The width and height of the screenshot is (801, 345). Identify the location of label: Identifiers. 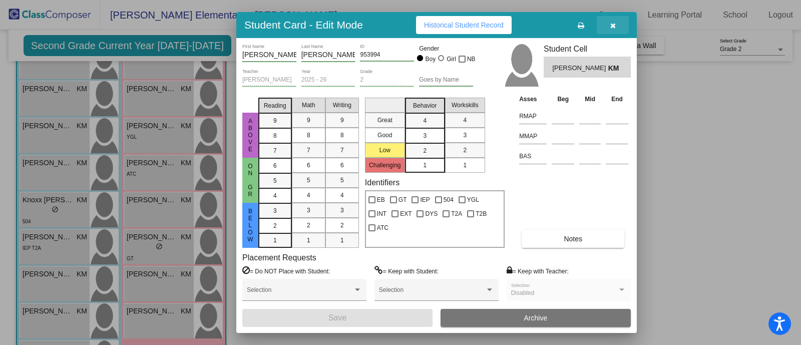
(382, 182).